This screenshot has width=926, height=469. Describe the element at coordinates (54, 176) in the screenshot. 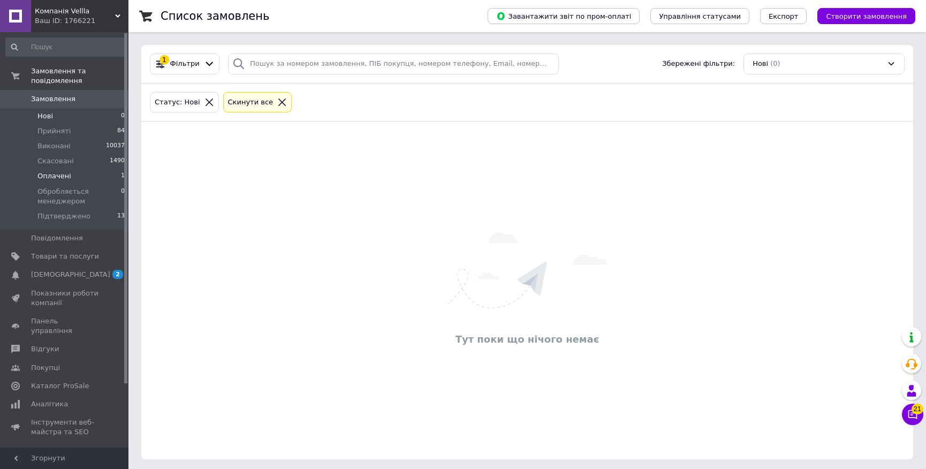

I see `span: Оплачені` at that location.